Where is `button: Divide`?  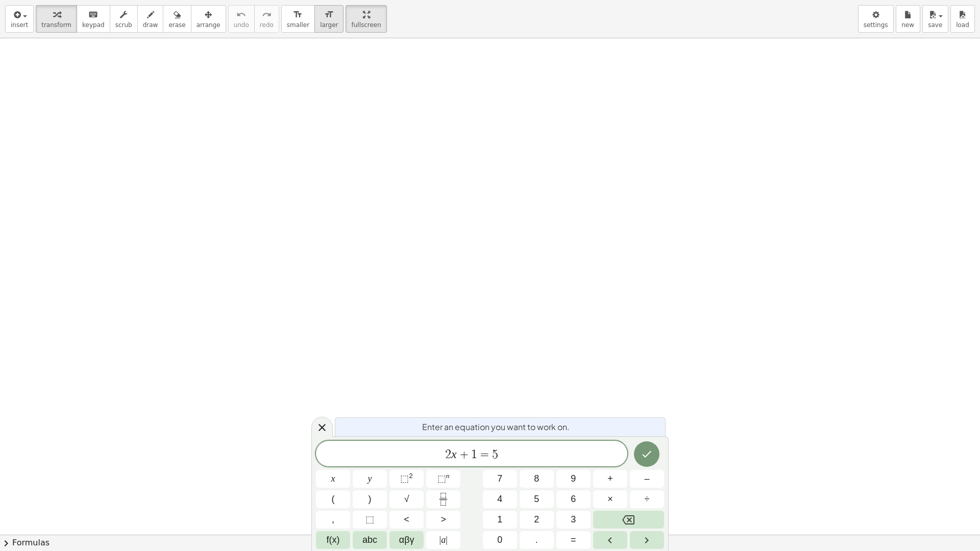
button: Divide is located at coordinates (647, 499).